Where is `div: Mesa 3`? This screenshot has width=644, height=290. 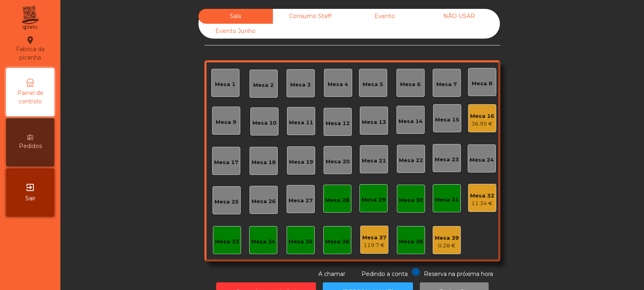
div: Mesa 3 is located at coordinates (300, 85).